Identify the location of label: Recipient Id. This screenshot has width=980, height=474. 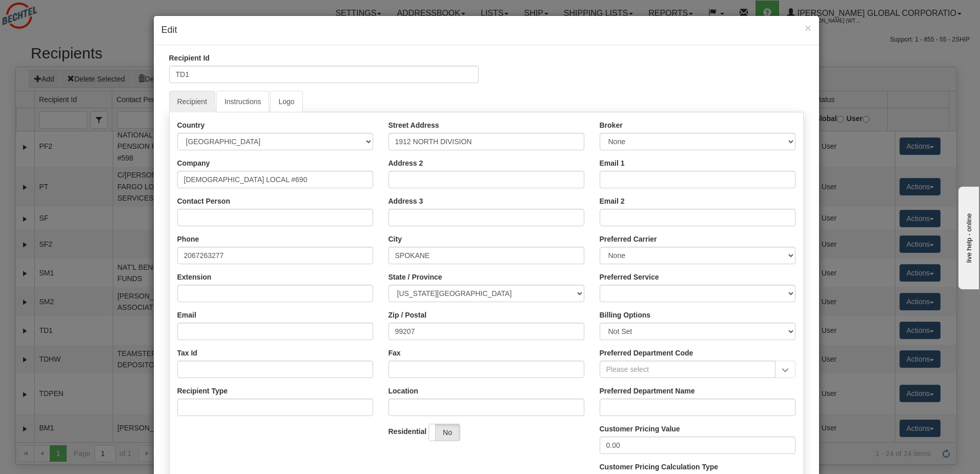
(189, 58).